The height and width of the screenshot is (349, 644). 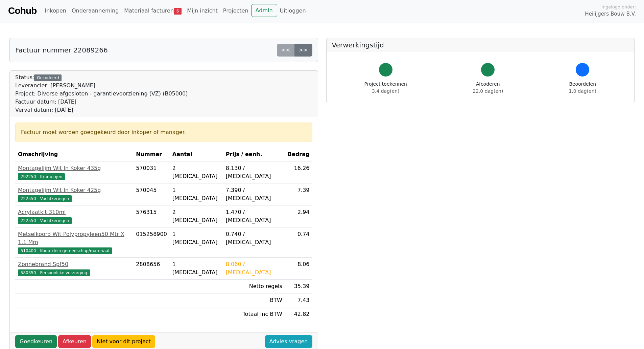 I want to click on div: Acrylaatkit 310ml, so click(x=74, y=213).